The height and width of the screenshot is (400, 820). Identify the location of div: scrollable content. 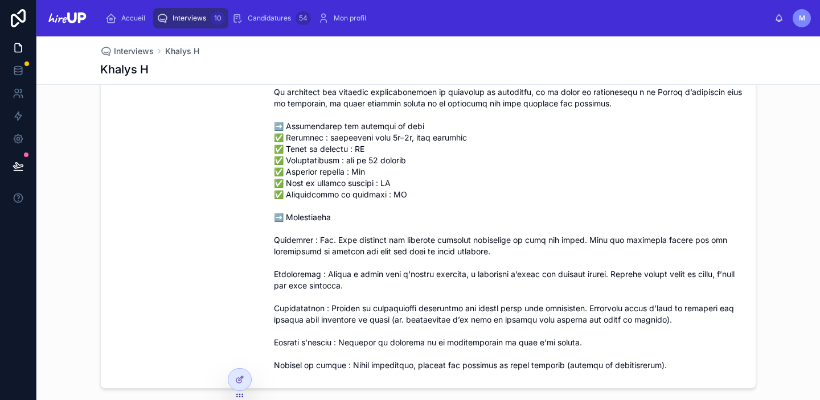
(436, 18).